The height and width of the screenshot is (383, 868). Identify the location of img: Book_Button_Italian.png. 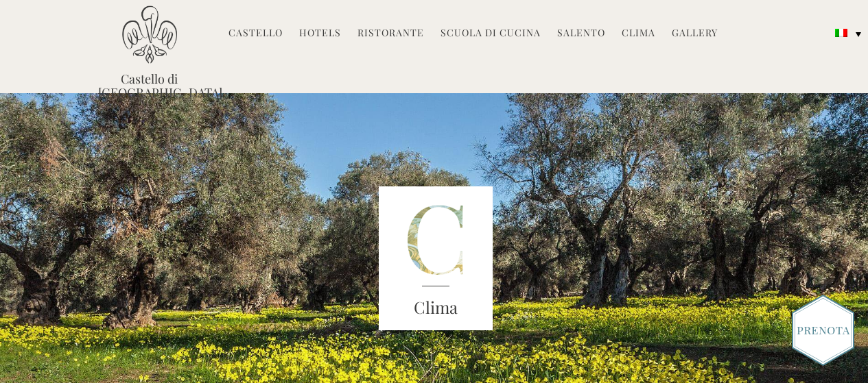
(823, 331).